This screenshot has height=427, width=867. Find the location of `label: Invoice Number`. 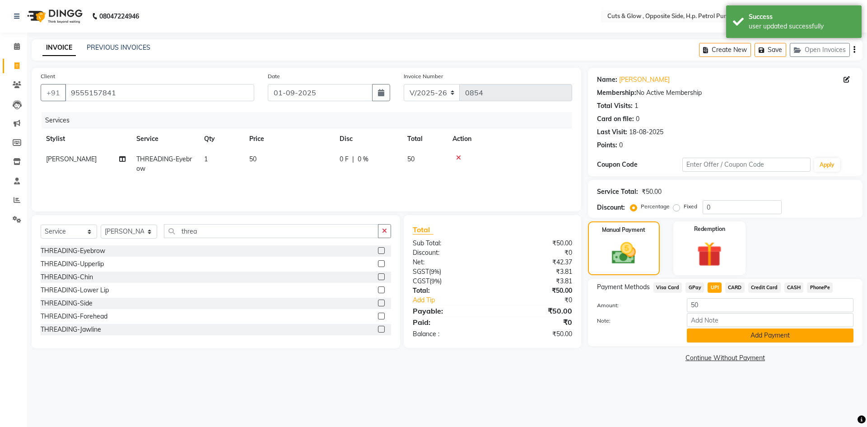

label: Invoice Number is located at coordinates (423, 76).